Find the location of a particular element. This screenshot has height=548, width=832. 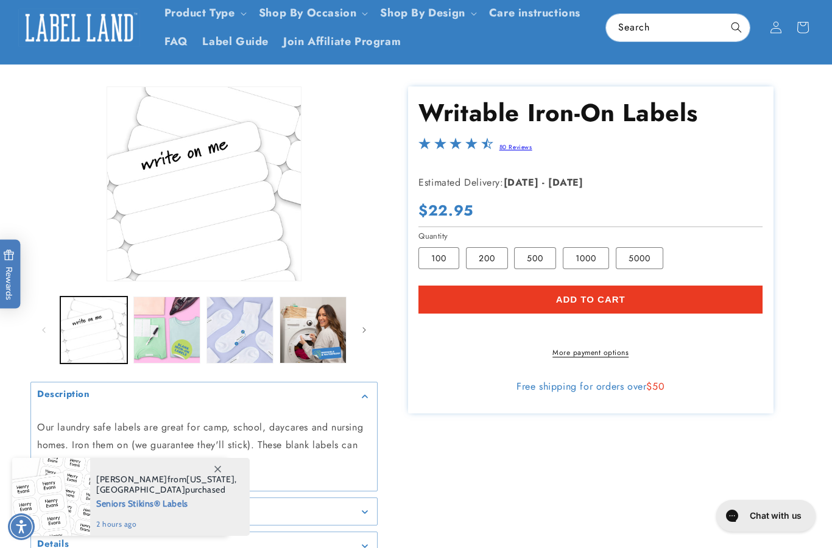

p: Estimated Delivery: is located at coordinates (570, 183).